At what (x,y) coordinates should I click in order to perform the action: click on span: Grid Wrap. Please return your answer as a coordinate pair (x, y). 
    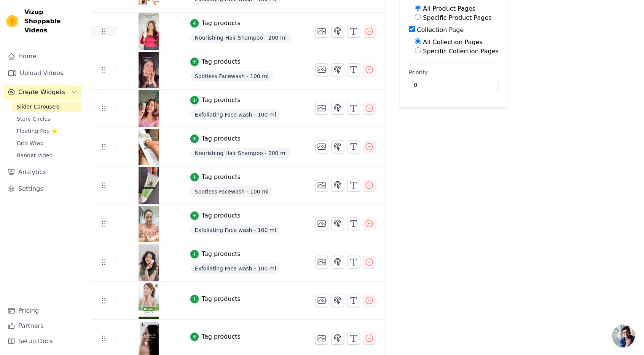
    Looking at the image, I should click on (30, 143).